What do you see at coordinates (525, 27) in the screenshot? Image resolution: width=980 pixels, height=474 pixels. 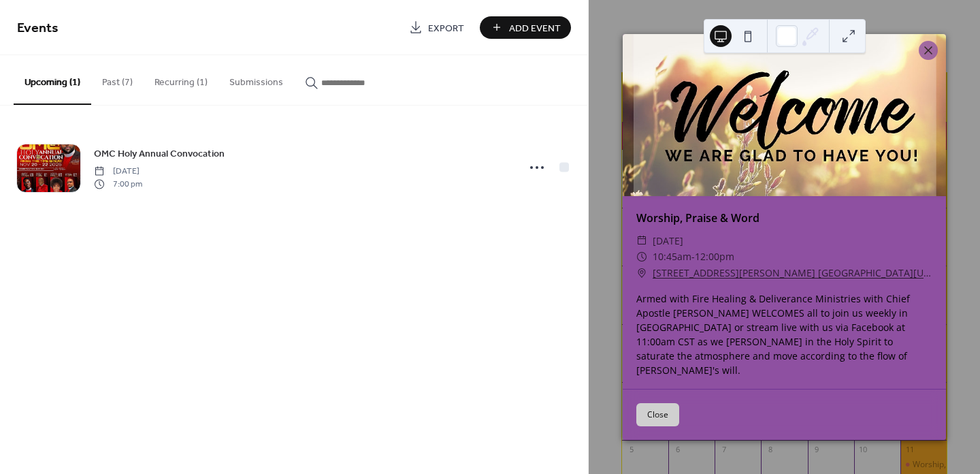 I see `button: Add Event` at bounding box center [525, 27].